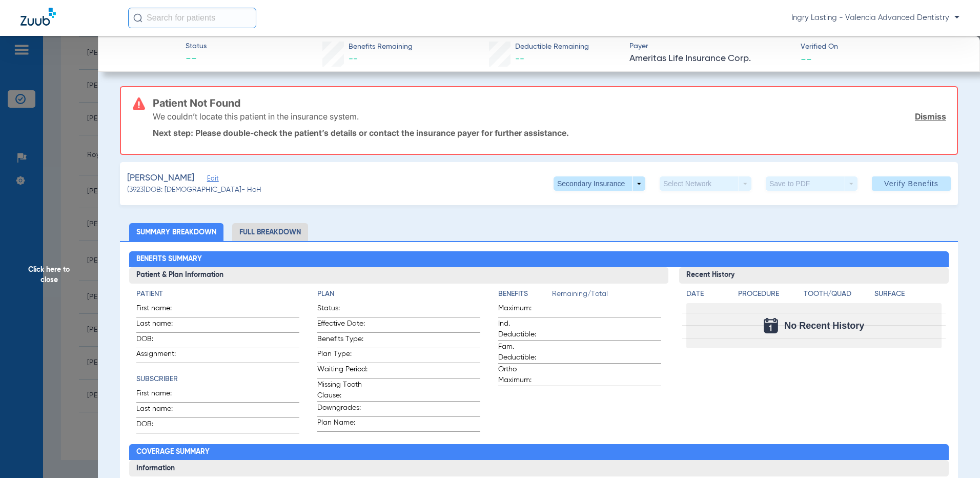 This screenshot has width=980, height=478. I want to click on p: Next step: Please double-check the patient’s details or contact the insurance payer for further a..., so click(550, 133).